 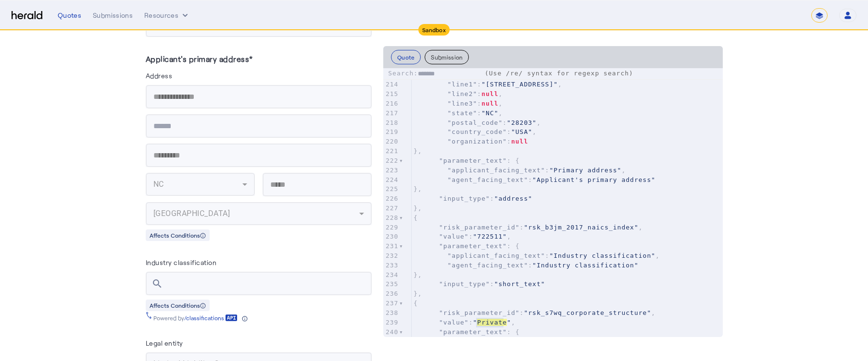 What do you see at coordinates (201, 318) in the screenshot?
I see `div: Powered by` at bounding box center [201, 318].